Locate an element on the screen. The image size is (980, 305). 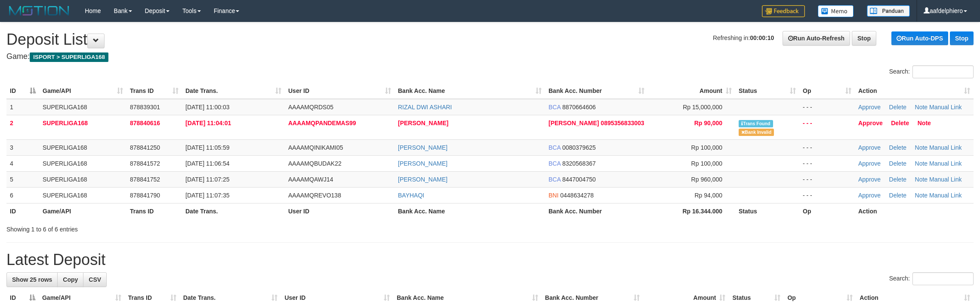
th: Bank Acc. Number is located at coordinates (597, 210).